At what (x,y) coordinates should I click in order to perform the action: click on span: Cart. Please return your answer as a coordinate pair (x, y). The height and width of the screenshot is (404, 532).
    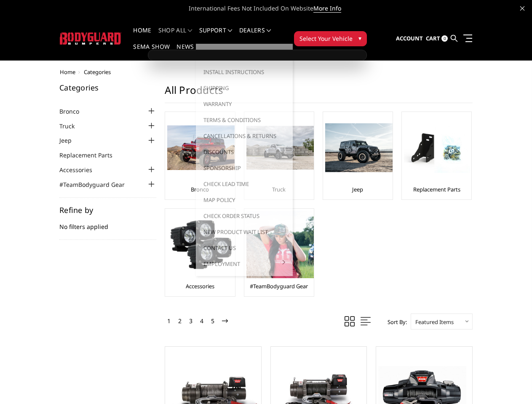
    Looking at the image, I should click on (433, 38).